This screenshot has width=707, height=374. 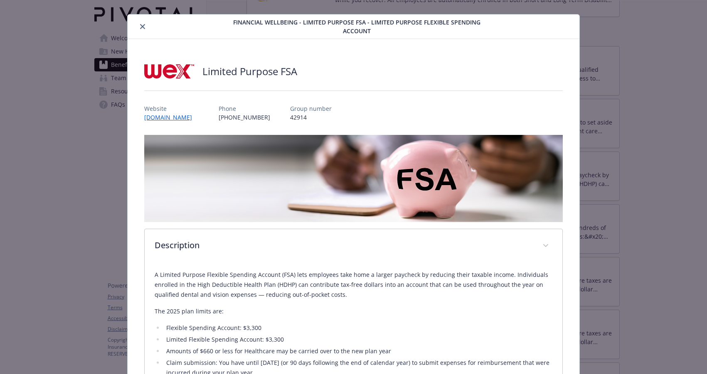 What do you see at coordinates (343, 246) in the screenshot?
I see `p: Description` at bounding box center [343, 246].